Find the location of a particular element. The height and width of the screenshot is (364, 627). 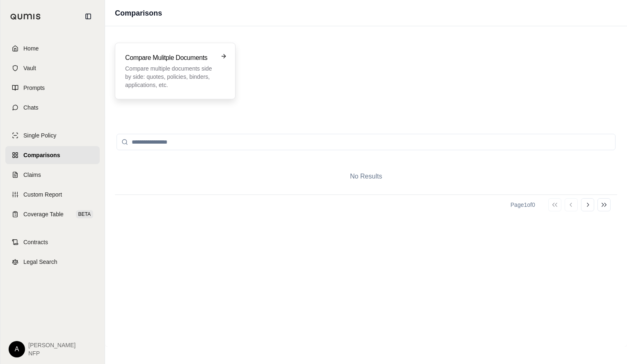

span: Legal Search is located at coordinates (40, 262).